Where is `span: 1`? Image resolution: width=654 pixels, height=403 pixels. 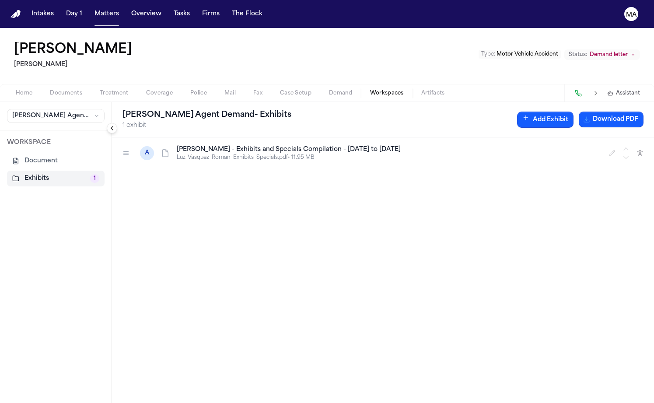 span: 1 is located at coordinates (94, 178).